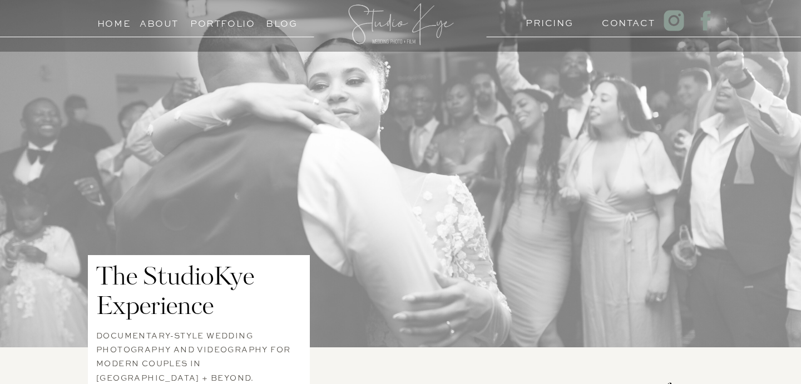 This screenshot has width=801, height=384. Describe the element at coordinates (547, 20) in the screenshot. I see `a: PRICING` at that location.